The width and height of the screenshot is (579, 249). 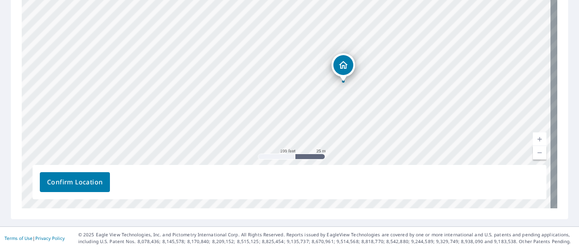 What do you see at coordinates (75, 182) in the screenshot?
I see `span: Confirm Location` at bounding box center [75, 182].